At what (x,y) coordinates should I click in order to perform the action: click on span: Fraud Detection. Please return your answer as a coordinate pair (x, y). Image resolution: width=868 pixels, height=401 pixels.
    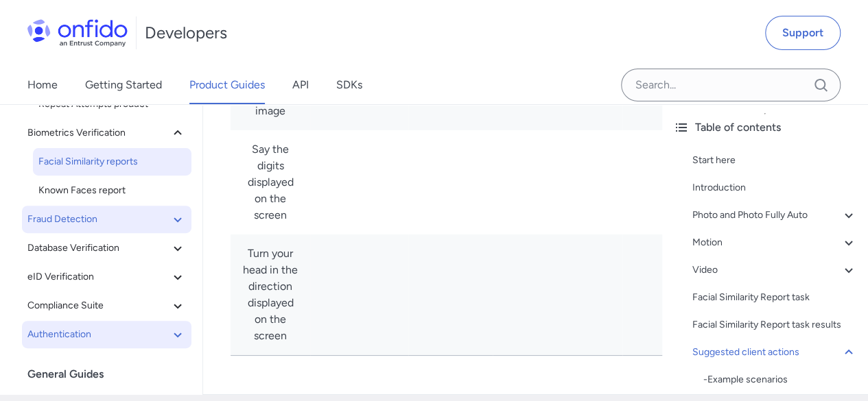
    Looking at the image, I should click on (98, 220).